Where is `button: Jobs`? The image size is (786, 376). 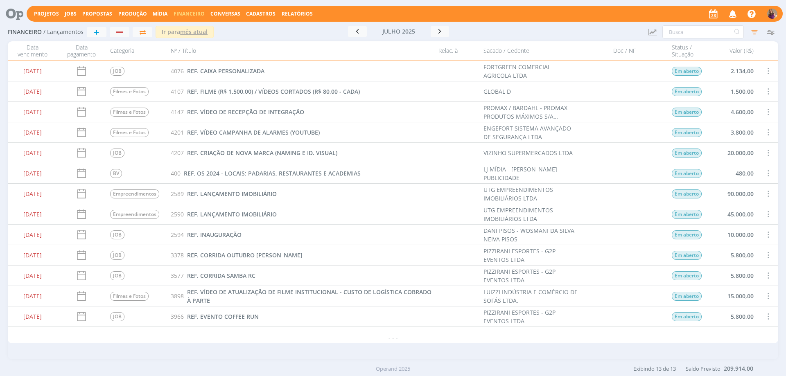 button: Jobs is located at coordinates (70, 14).